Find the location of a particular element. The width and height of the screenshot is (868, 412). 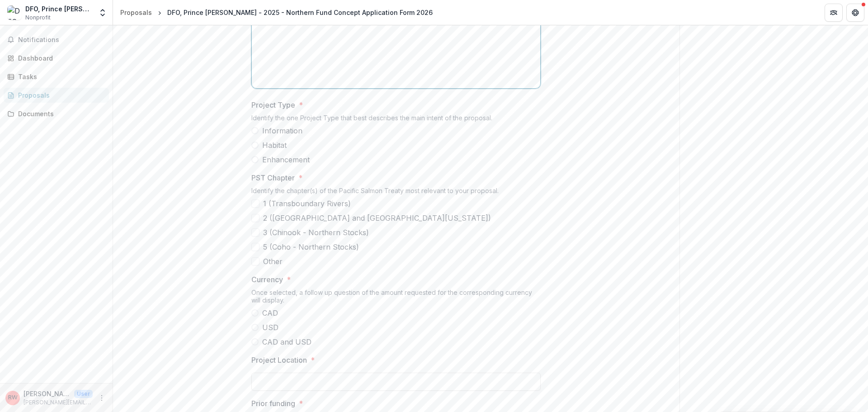

div: Dashboard is located at coordinates (59, 58).